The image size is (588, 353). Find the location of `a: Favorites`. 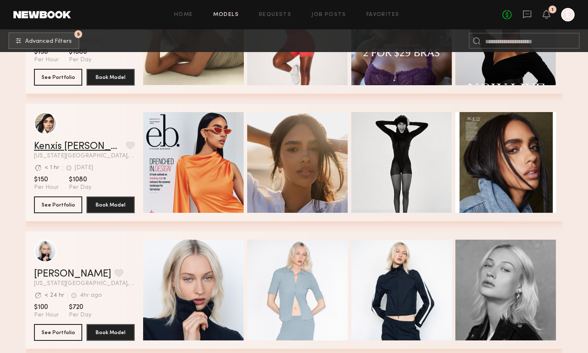

a: Favorites is located at coordinates (383, 15).